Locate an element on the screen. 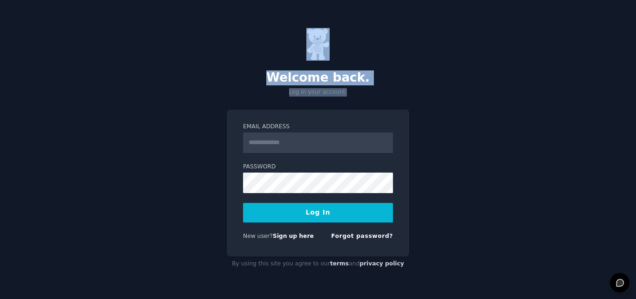 This screenshot has height=299, width=636. label: Email Address is located at coordinates (318, 127).